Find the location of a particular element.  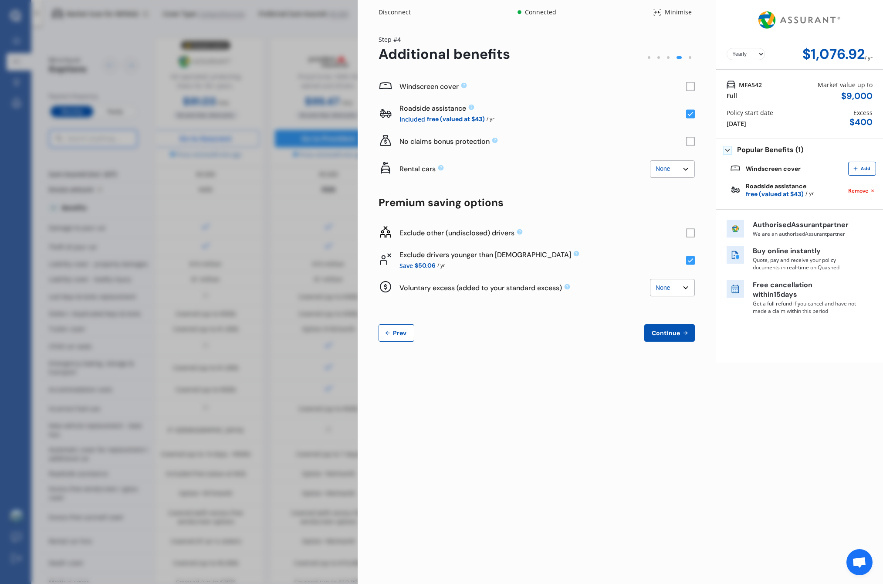

div: Rental cars is located at coordinates (524, 169).